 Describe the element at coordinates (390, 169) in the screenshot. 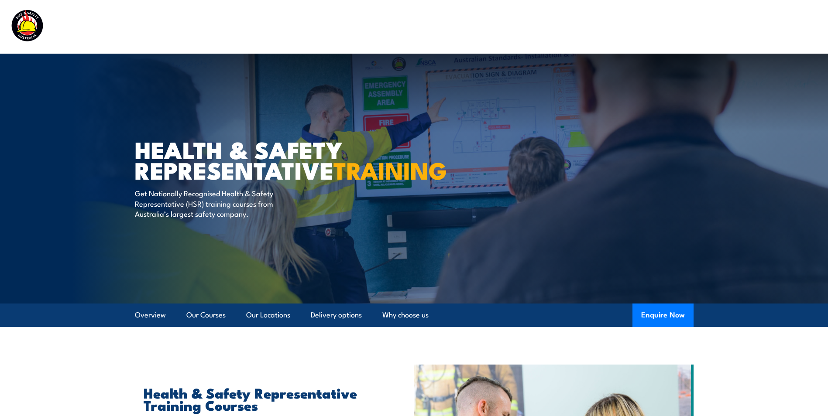

I see `strong: TRAINING` at that location.